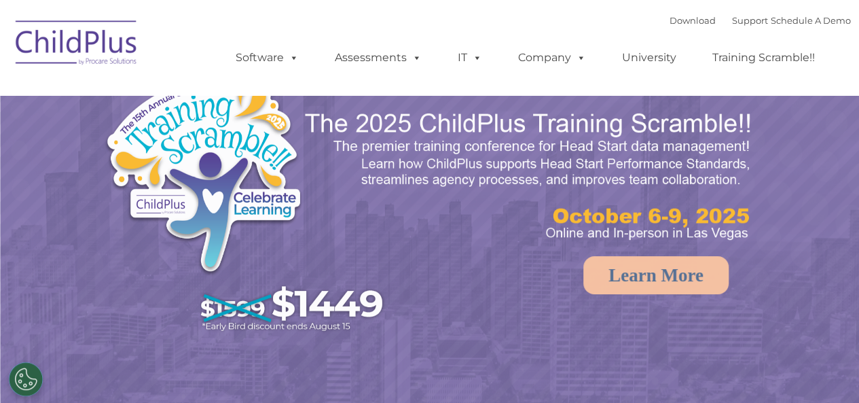 The image size is (859, 403). Describe the element at coordinates (692, 20) in the screenshot. I see `a: Download` at that location.